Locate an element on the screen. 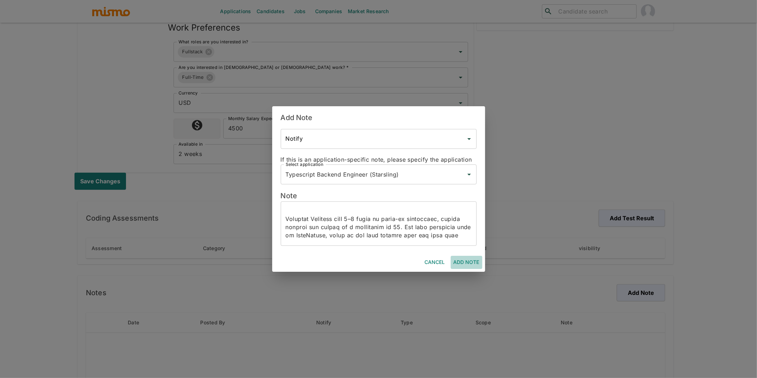  button: Add Note is located at coordinates (466, 262).